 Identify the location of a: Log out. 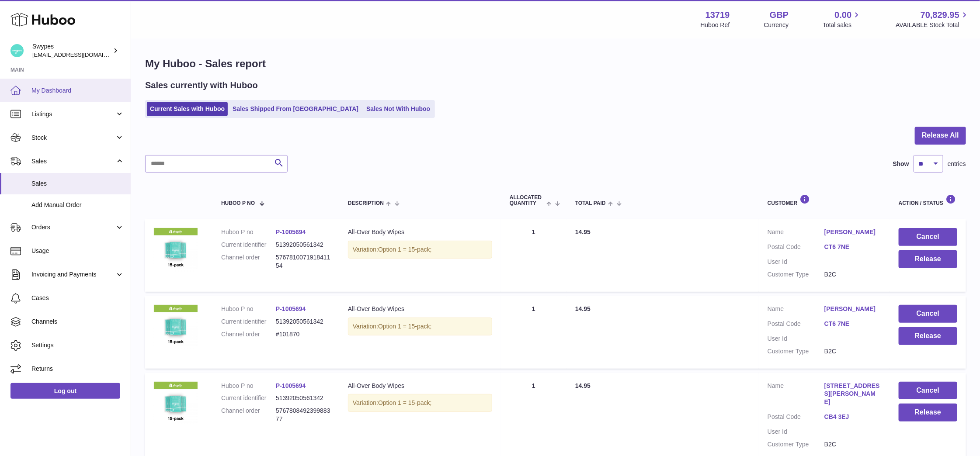
(65, 391).